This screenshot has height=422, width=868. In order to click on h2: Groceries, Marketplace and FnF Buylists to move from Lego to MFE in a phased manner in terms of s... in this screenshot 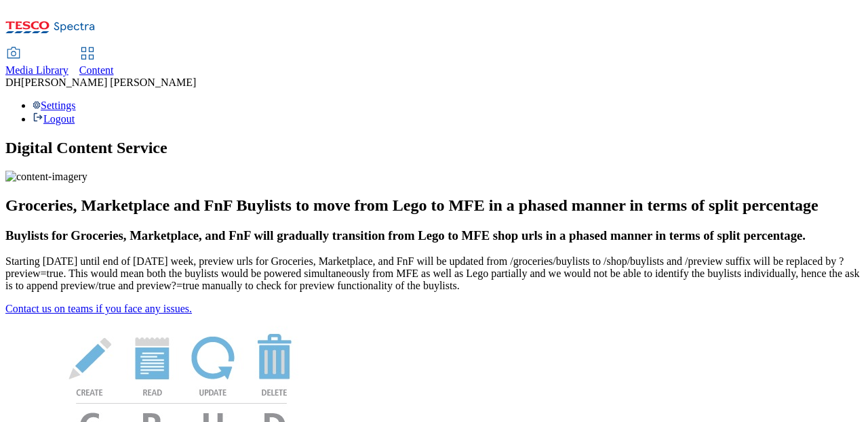, I will do `click(434, 205)`.